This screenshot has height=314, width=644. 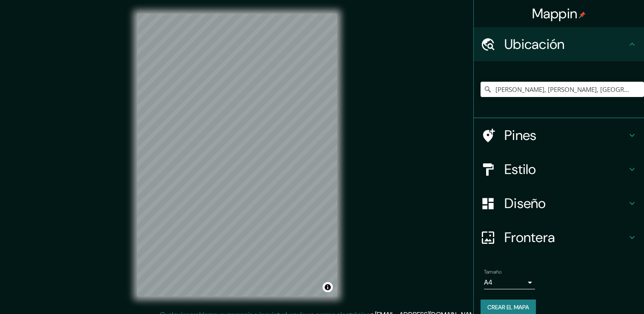 What do you see at coordinates (509, 283) in the screenshot?
I see `div: A4` at bounding box center [509, 283].